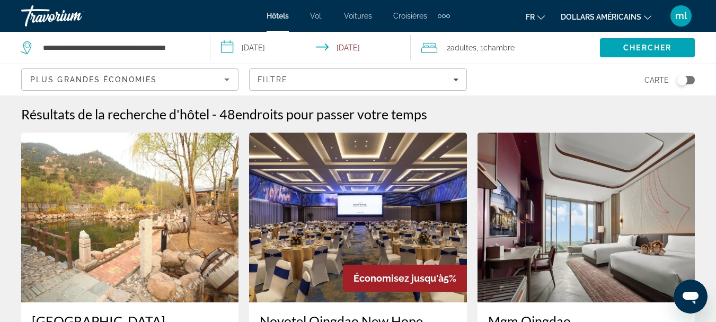 The height and width of the screenshot is (322, 716). Describe the element at coordinates (444, 16) in the screenshot. I see `button: Éléments de navigation supplémentaires` at that location.